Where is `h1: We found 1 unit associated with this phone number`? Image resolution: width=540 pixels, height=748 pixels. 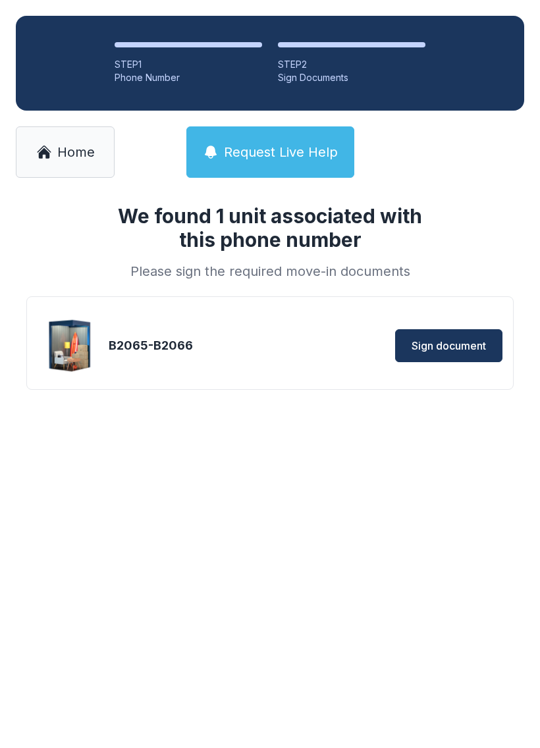
h1: We found 1 unit associated with this phone number is located at coordinates (270, 228).